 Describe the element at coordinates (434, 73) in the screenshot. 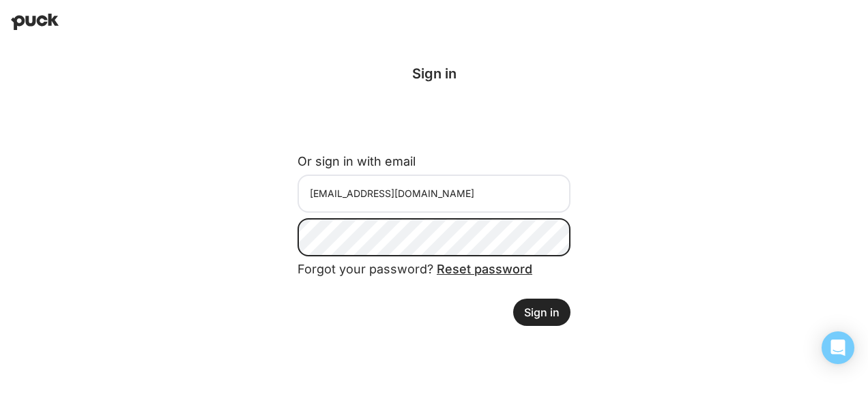

I see `div: Sign in` at that location.